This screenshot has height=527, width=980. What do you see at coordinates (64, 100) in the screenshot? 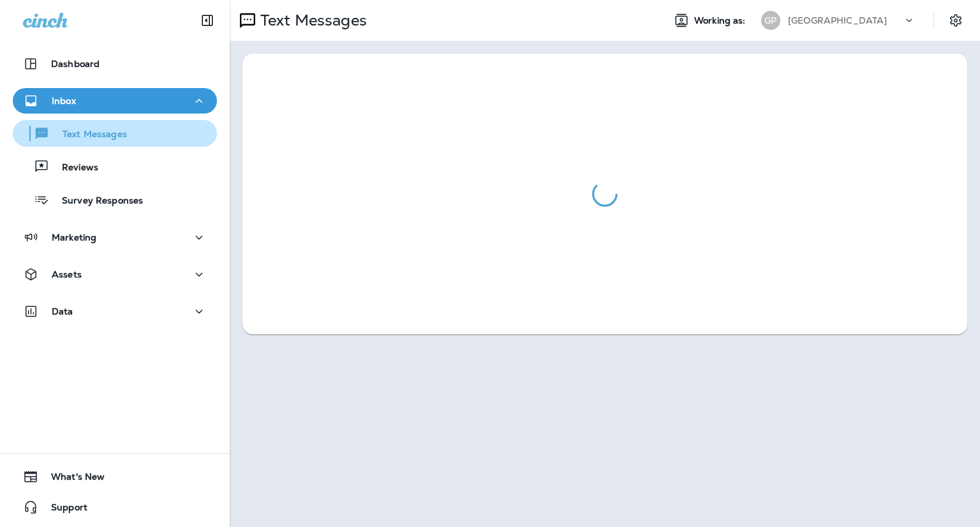
I see `p: Inbox` at bounding box center [64, 100].